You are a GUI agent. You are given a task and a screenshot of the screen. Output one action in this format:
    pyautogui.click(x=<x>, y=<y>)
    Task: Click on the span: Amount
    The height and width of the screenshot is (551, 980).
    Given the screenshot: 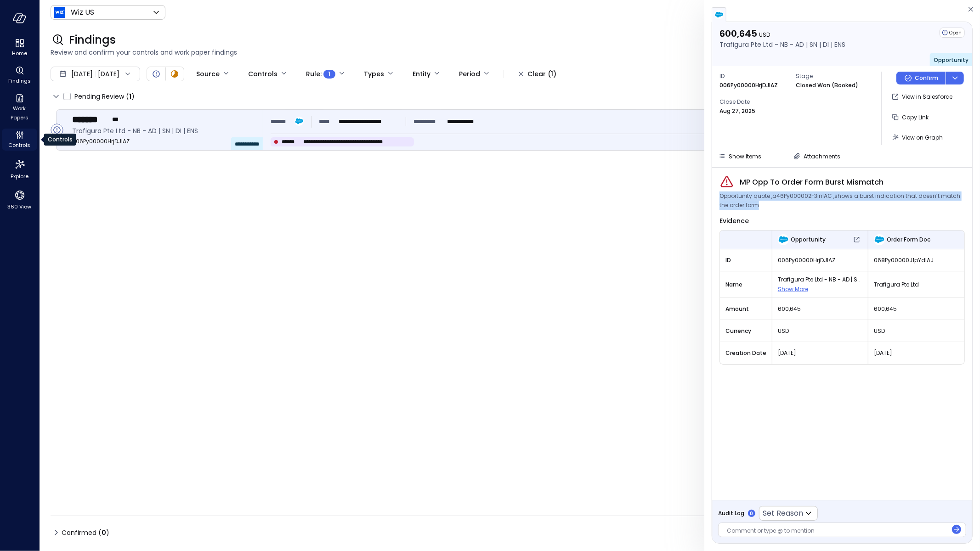 What is the action you would take?
    pyautogui.click(x=746, y=309)
    